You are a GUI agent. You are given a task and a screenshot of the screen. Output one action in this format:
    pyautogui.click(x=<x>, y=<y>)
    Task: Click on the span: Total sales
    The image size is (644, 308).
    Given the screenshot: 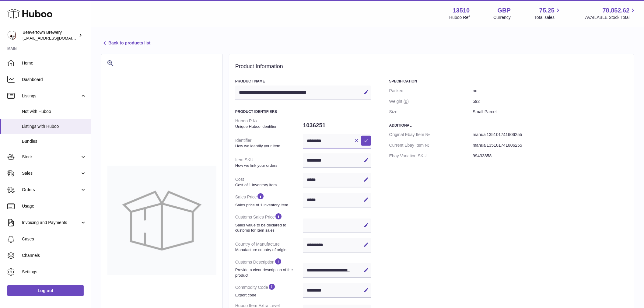 What is the action you would take?
    pyautogui.click(x=548, y=17)
    